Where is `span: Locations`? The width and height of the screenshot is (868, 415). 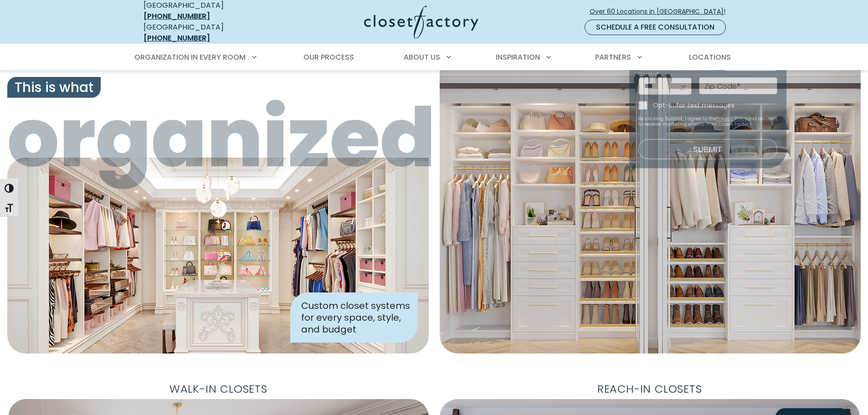
span: Locations is located at coordinates (710, 57).